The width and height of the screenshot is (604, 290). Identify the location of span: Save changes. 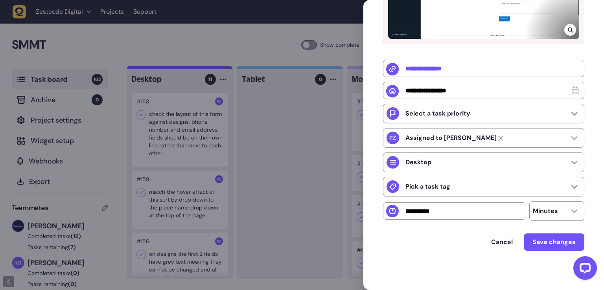
(554, 242).